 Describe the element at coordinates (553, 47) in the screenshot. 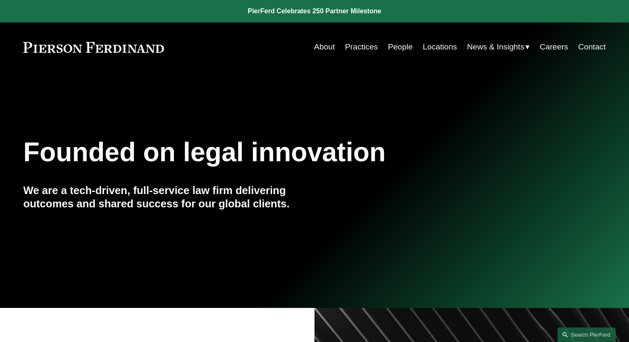

I see `a: Careers` at that location.